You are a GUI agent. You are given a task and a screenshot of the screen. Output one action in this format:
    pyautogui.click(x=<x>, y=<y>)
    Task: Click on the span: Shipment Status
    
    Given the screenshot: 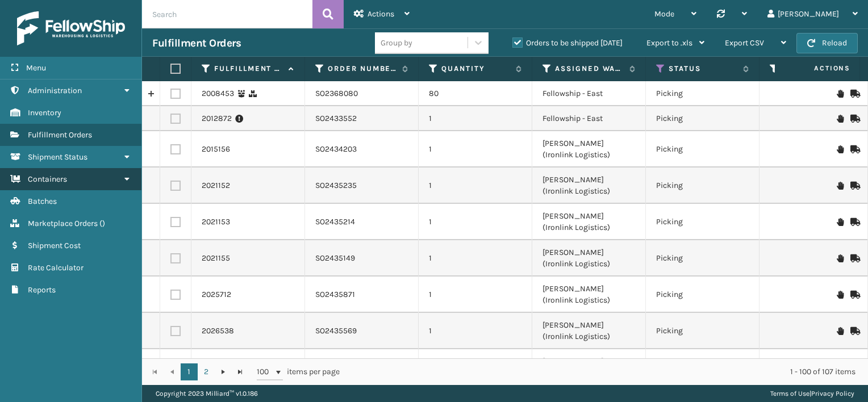 What is the action you would take?
    pyautogui.click(x=57, y=157)
    